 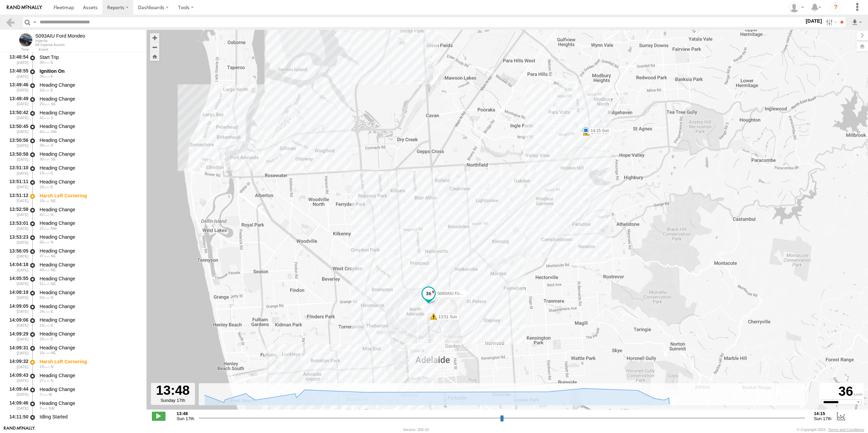 What do you see at coordinates (842, 392) in the screenshot?
I see `div: 36` at bounding box center [842, 392].